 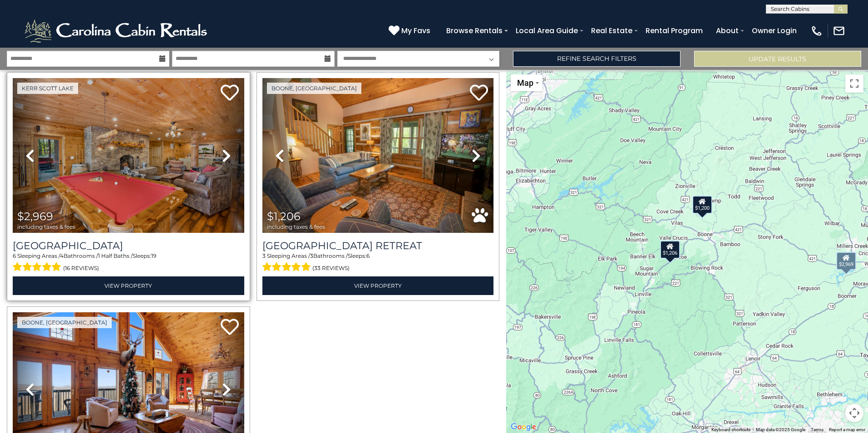 I want to click on a: Local Area Guide, so click(x=547, y=31).